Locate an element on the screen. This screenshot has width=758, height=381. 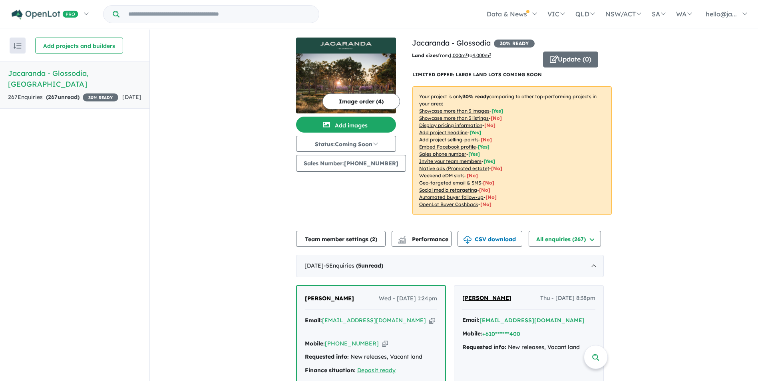
button: Update (0) is located at coordinates (571, 60).